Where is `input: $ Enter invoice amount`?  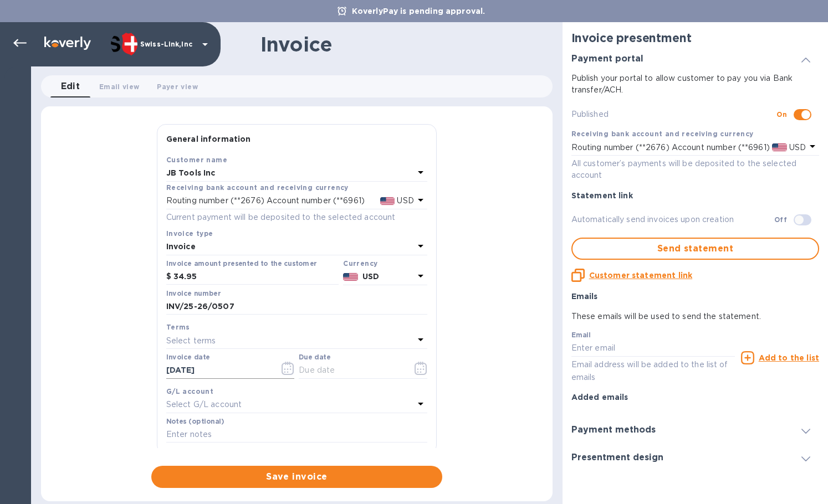 input: $ Enter invoice amount is located at coordinates (256, 277).